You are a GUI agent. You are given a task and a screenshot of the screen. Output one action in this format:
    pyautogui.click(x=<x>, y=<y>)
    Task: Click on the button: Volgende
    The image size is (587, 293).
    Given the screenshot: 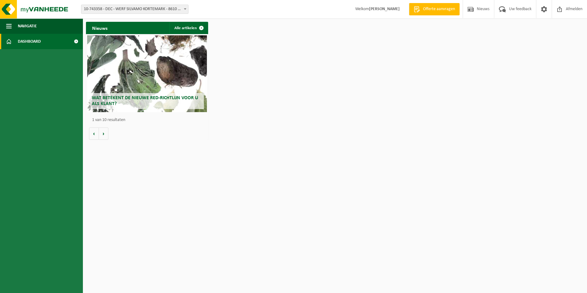 What is the action you would take?
    pyautogui.click(x=104, y=134)
    